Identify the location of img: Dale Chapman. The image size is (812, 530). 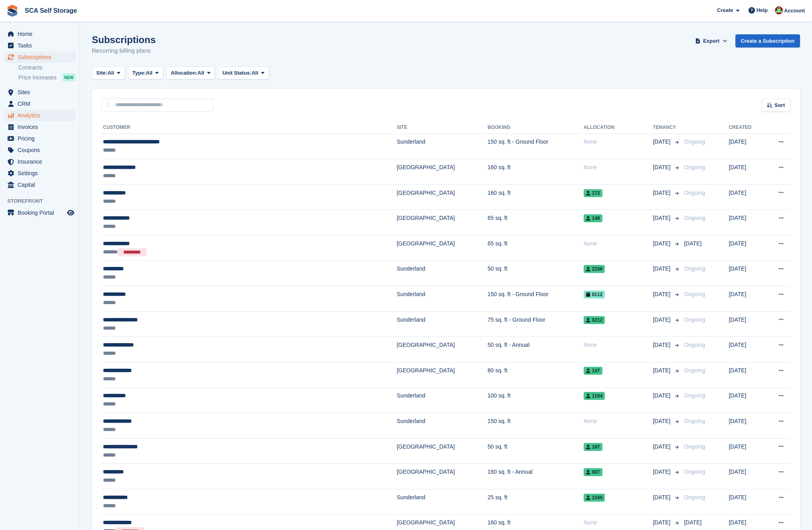
(779, 11).